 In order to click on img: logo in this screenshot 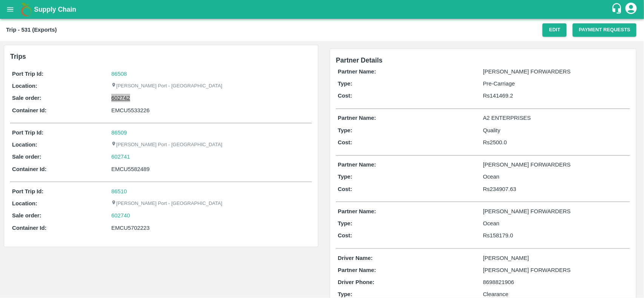, I will do `click(27, 10)`.